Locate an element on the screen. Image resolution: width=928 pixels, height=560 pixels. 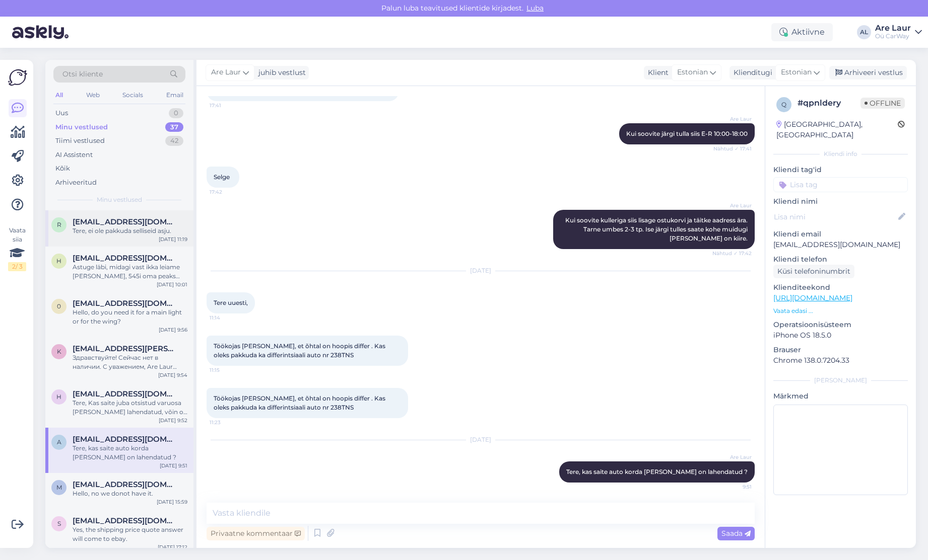
div: Socials is located at coordinates (133, 95).